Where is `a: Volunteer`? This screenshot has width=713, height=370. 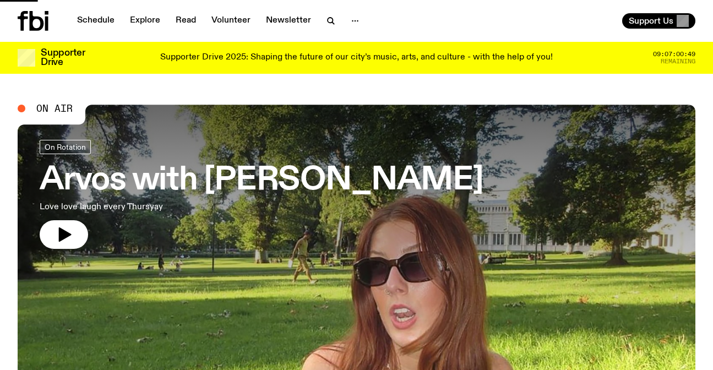 a: Volunteer is located at coordinates (231, 21).